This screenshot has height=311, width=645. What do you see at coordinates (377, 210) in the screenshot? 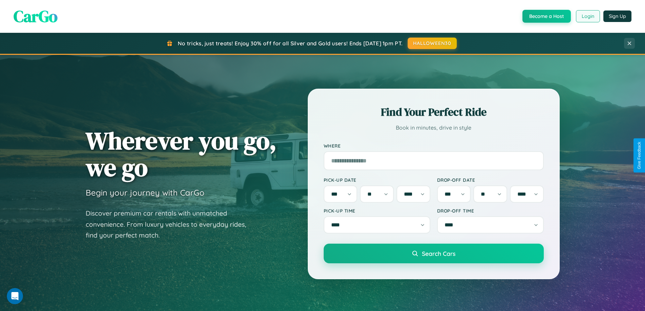
I see `label: Pick-up Time` at bounding box center [377, 210].